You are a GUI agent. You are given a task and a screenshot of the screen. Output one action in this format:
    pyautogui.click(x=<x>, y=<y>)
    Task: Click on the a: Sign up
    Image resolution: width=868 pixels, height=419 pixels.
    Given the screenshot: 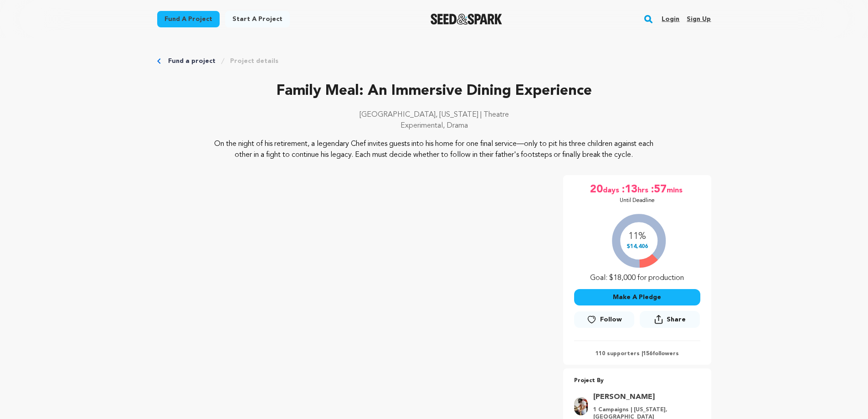 What is the action you would take?
    pyautogui.click(x=699, y=19)
    